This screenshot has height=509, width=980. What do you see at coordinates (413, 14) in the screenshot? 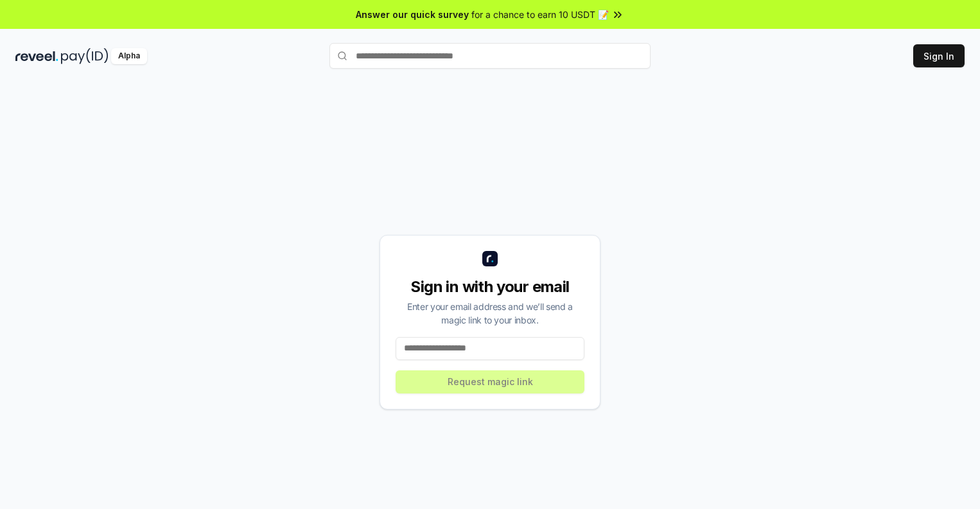
I see `span: Answer our quick survey` at bounding box center [413, 14].